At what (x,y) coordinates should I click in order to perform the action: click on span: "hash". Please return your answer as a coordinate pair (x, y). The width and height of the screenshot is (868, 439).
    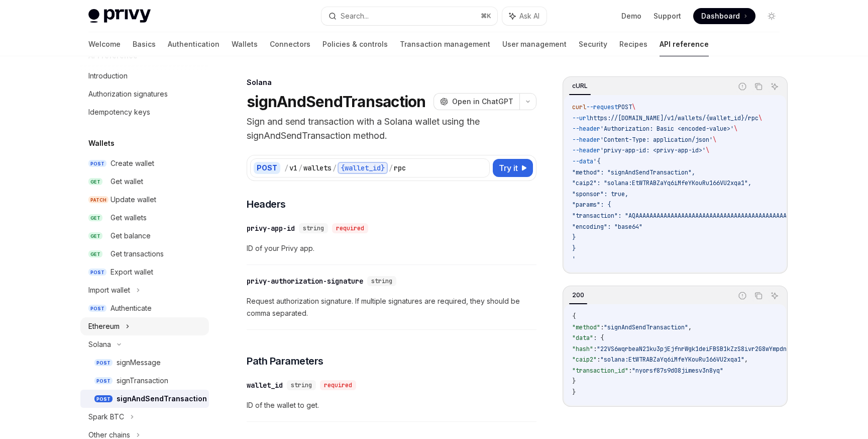
    Looking at the image, I should click on (583, 349).